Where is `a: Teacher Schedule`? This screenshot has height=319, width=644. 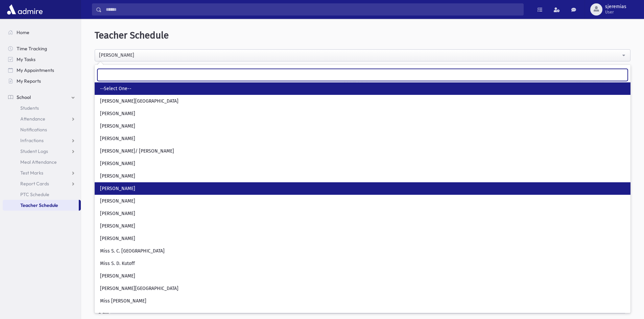
a: Teacher Schedule is located at coordinates (41, 205).